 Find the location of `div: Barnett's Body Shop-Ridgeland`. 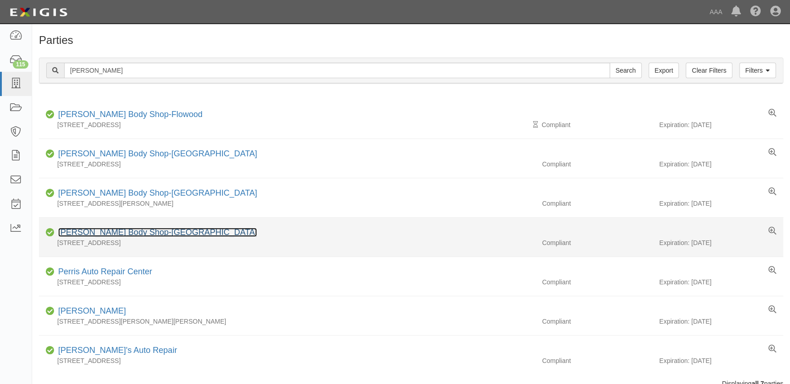

div: Barnett's Body Shop-Ridgeland is located at coordinates (156, 233).